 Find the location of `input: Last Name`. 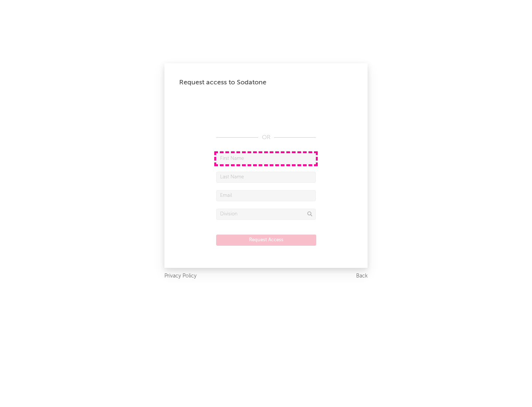

input: Last Name is located at coordinates (266, 177).